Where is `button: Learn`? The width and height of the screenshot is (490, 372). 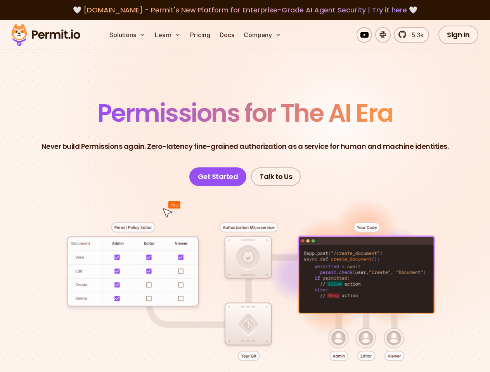
button: Learn is located at coordinates (168, 35).